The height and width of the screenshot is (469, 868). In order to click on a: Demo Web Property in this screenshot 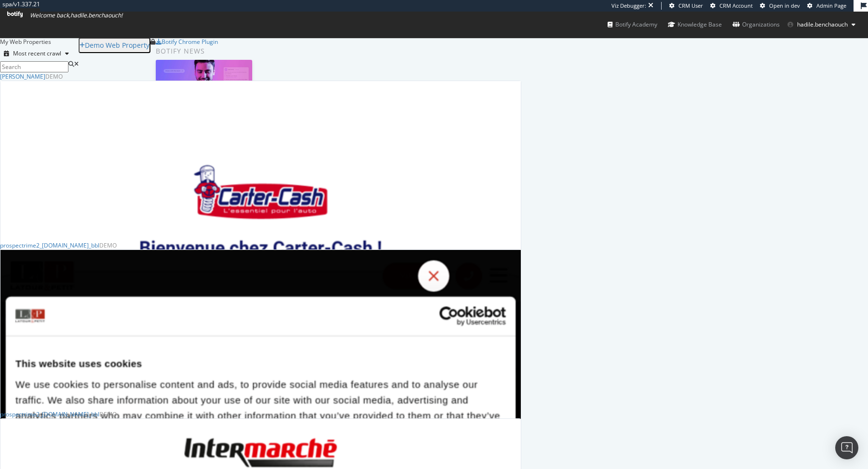, I will do `click(114, 45)`.